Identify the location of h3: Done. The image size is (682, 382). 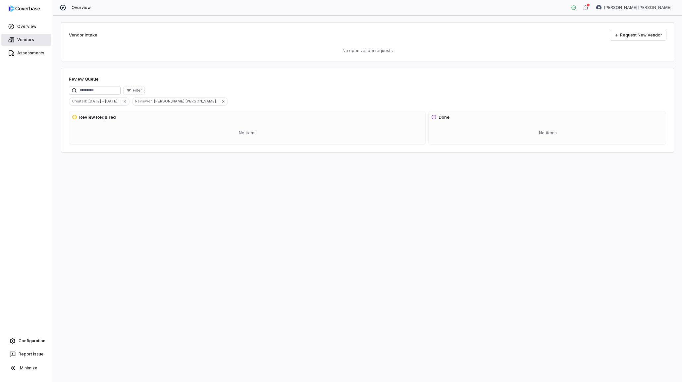
(444, 117).